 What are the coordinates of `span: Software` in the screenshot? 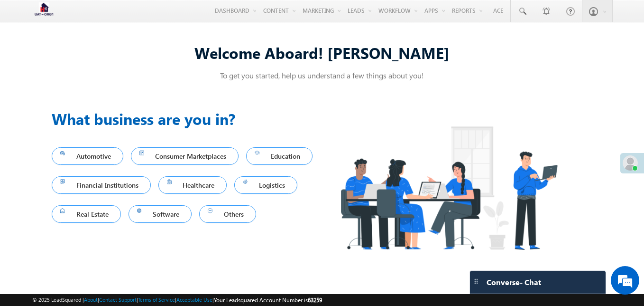 It's located at (160, 214).